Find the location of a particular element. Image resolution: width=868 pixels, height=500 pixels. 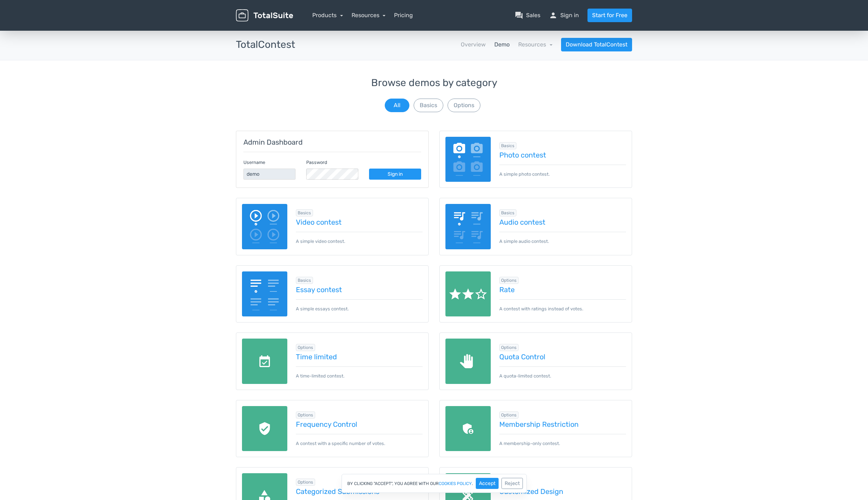

img: quota-limited.png.webp is located at coordinates (468, 361).